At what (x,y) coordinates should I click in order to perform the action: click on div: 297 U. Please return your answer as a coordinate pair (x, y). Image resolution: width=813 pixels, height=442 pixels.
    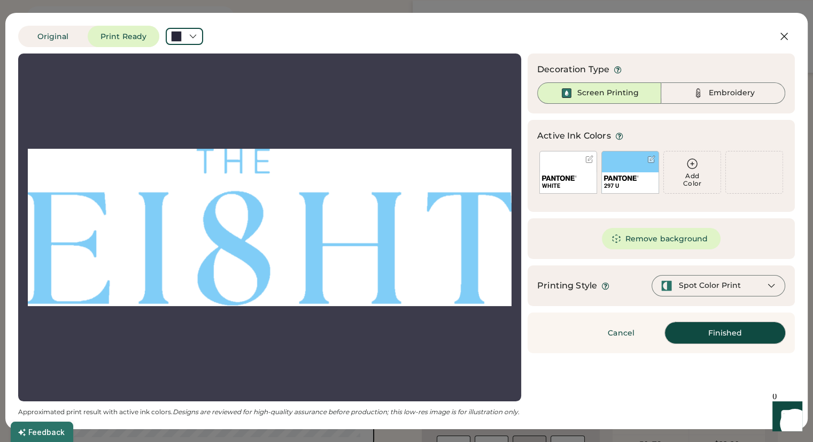
    Looking at the image, I should click on (630, 186).